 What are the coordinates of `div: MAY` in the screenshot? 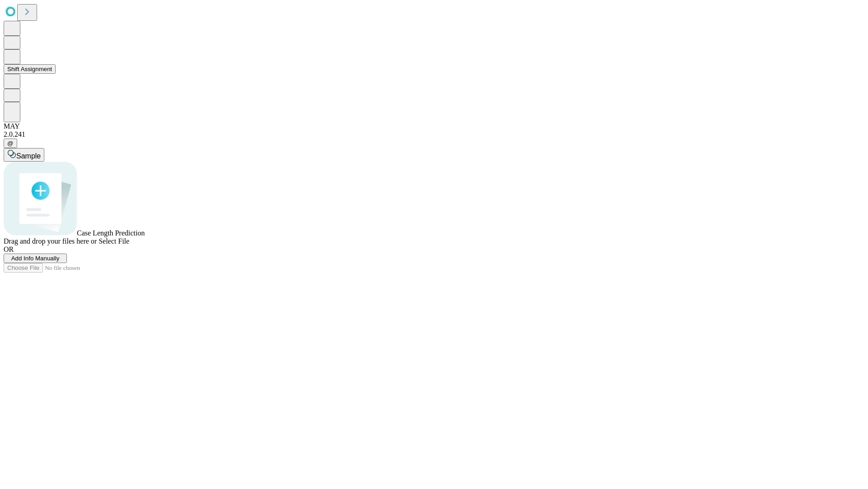 It's located at (434, 126).